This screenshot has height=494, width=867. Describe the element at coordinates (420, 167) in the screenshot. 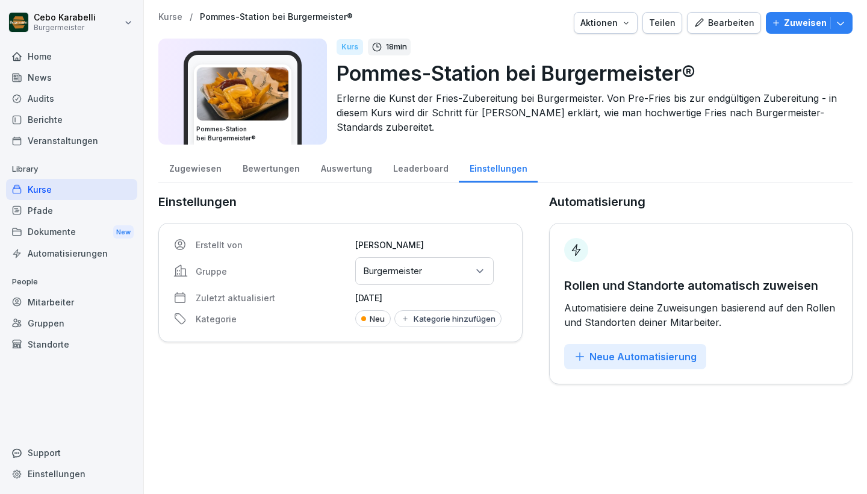

I see `a: Leaderboard` at that location.